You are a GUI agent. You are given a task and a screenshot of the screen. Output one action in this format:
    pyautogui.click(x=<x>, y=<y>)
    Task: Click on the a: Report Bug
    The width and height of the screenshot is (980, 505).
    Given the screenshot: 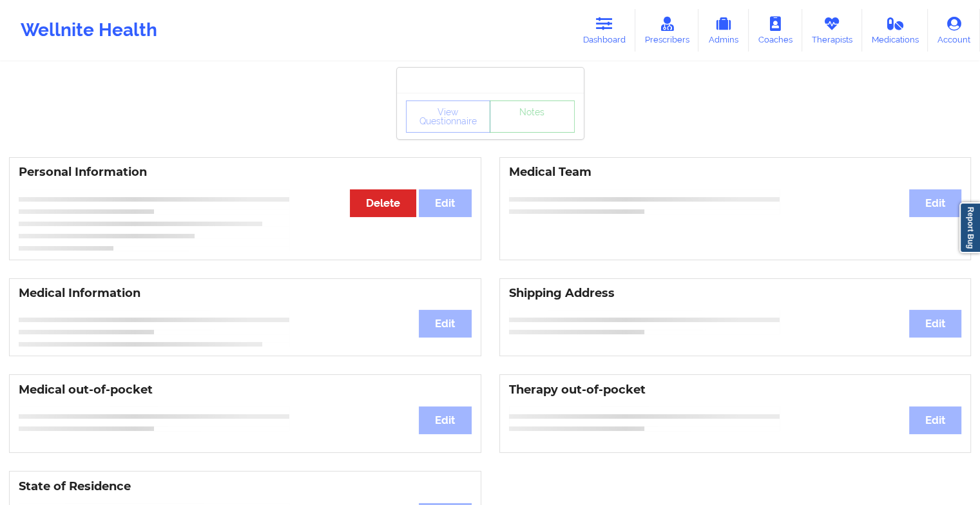 What is the action you would take?
    pyautogui.click(x=970, y=228)
    